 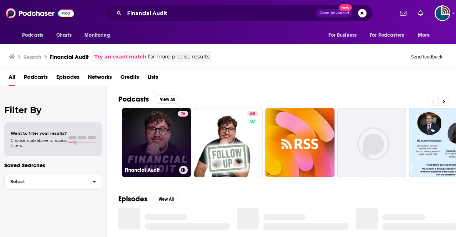 I want to click on span: For Podcasters, so click(x=387, y=35).